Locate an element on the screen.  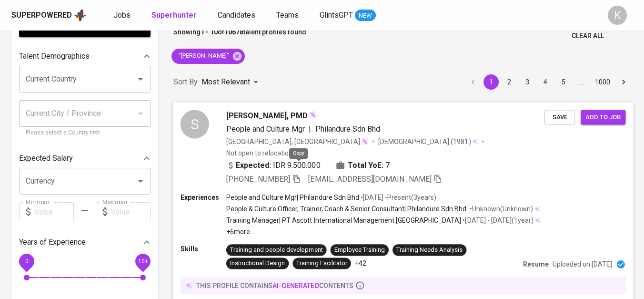
b: 1 - 10 is located at coordinates (209, 32).